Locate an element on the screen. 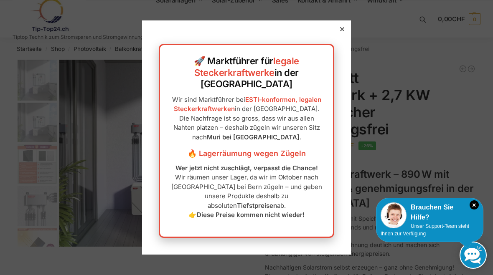 The height and width of the screenshot is (275, 493). a: ESTI-konformen, legalen Steckerkraftwerken is located at coordinates (247, 104).